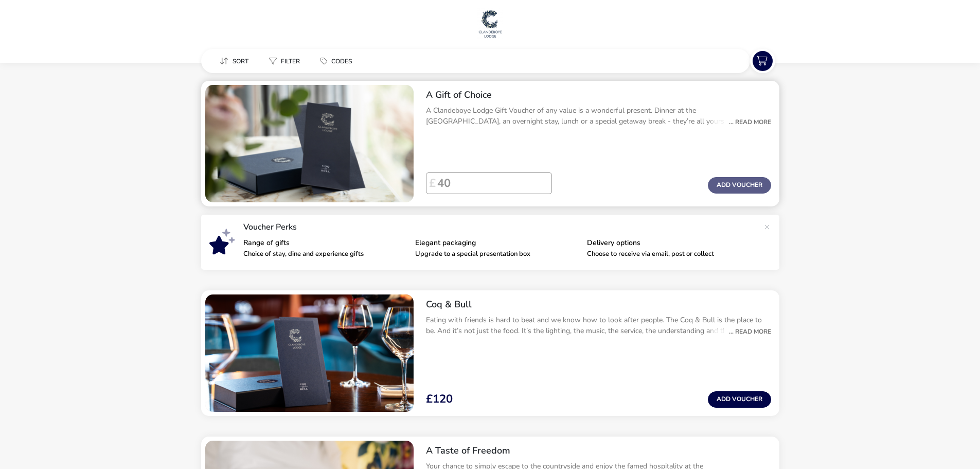 The width and height of the screenshot is (980, 469). I want to click on span: Filter, so click(290, 61).